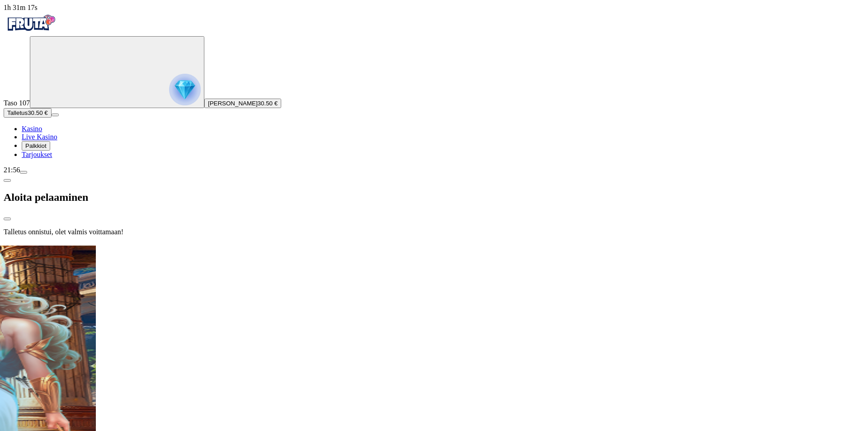  What do you see at coordinates (434, 197) in the screenshot?
I see `h2: Aloita pelaaminen` at bounding box center [434, 197].